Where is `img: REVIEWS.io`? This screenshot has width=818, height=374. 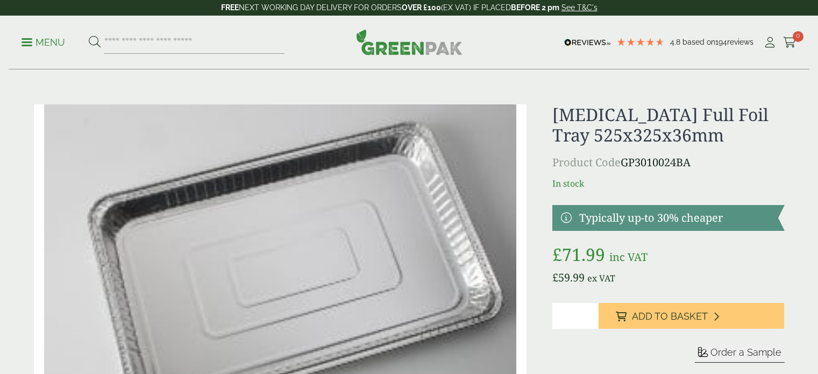
img: REVIEWS.io is located at coordinates (588, 43).